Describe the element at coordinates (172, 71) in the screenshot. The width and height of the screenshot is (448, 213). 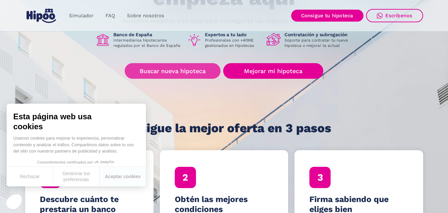
I see `a: Buscar nueva hipoteca` at that location.